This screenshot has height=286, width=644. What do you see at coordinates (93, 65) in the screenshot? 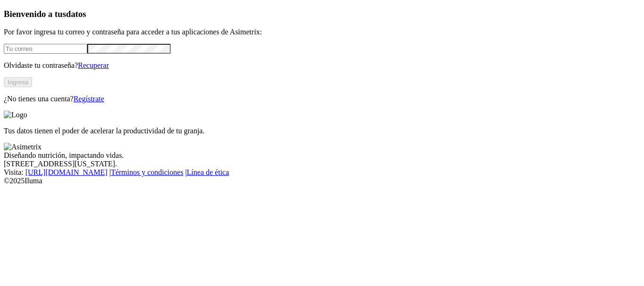
I see `a: Recuperar` at bounding box center [93, 65].